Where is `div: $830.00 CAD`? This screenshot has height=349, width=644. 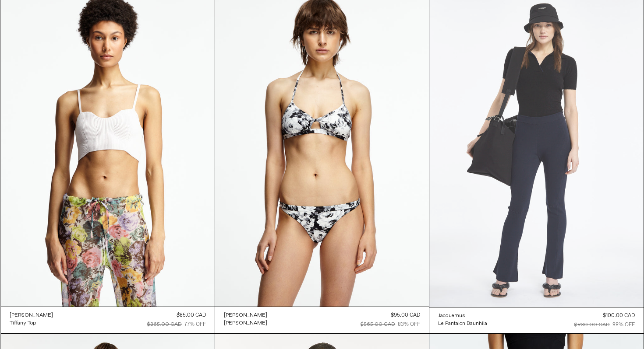
div: $830.00 CAD is located at coordinates (592, 325).